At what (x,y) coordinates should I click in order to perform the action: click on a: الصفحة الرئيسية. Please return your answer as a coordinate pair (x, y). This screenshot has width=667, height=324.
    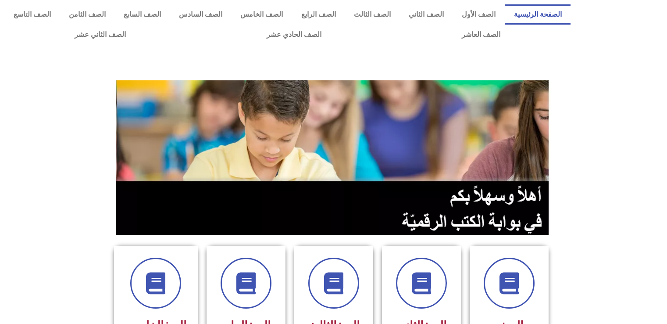
    Looking at the image, I should click on (538, 14).